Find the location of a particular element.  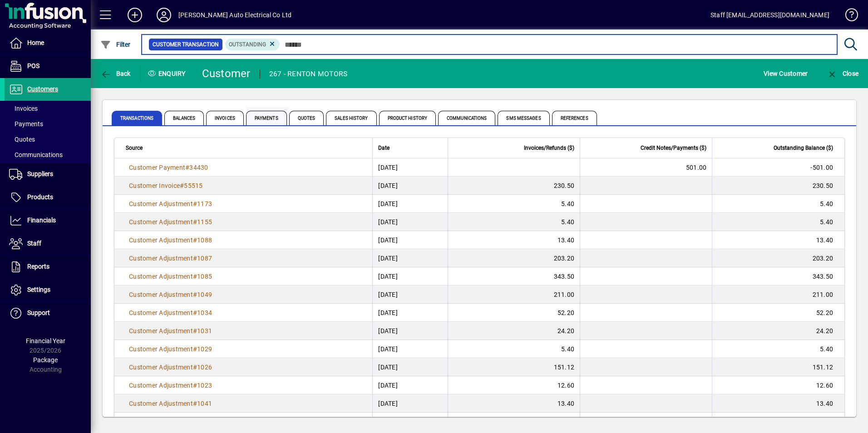

span: Package is located at coordinates (45, 360).